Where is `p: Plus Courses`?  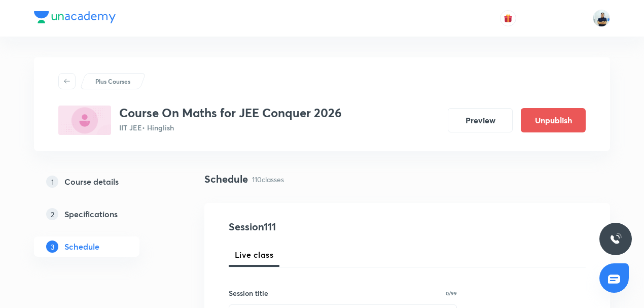
p: Plus Courses is located at coordinates (112, 81).